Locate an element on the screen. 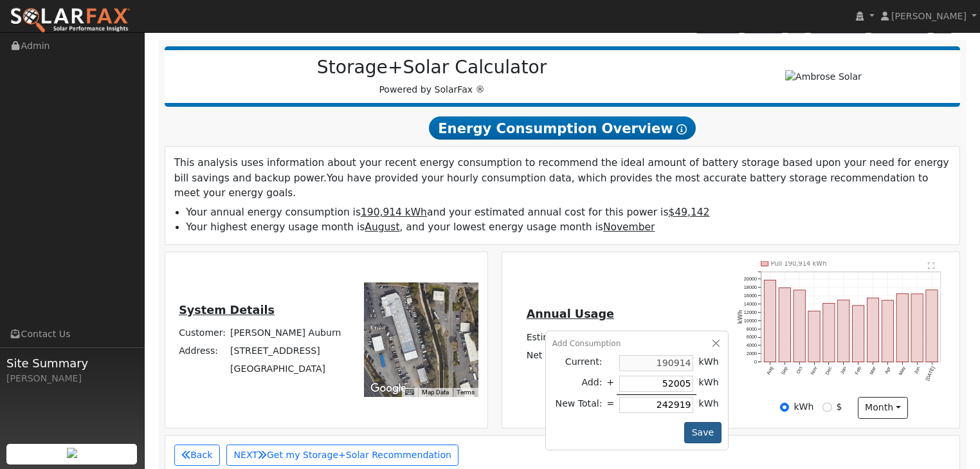 This screenshot has height=469, width=980. u: November is located at coordinates (629, 228).